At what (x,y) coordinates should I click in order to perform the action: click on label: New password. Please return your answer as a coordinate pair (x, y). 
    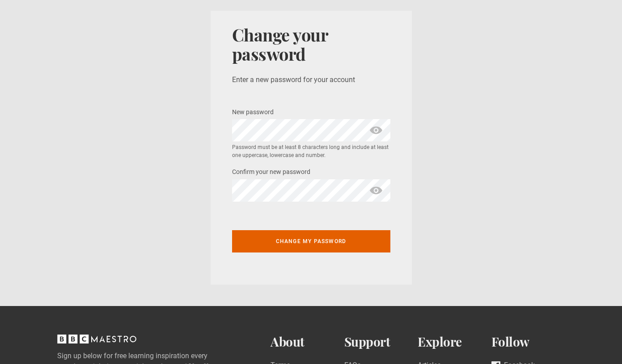
    Looking at the image, I should click on (252, 113).